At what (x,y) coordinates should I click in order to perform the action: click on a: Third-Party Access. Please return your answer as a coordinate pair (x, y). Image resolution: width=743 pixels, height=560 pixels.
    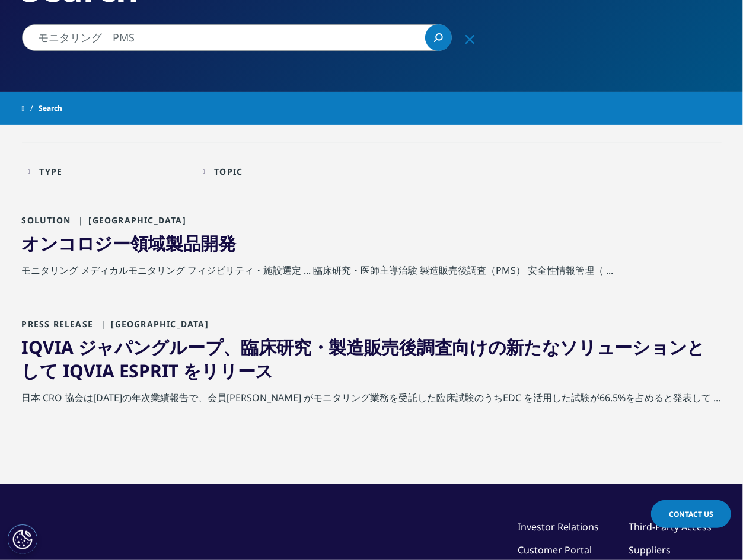
    Looking at the image, I should click on (671, 527).